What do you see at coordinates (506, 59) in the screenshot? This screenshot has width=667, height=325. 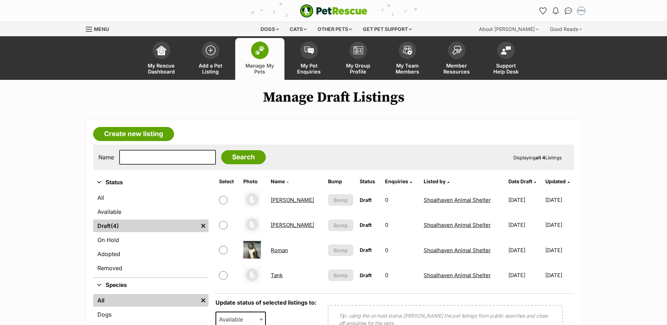 I see `a: Support Help Desk` at bounding box center [506, 59].